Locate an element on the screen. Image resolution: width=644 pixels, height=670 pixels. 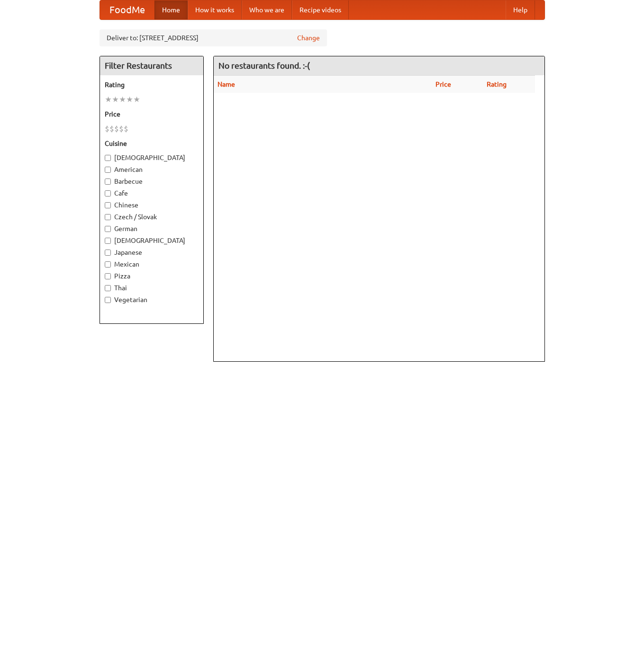
label: American is located at coordinates (151, 170).